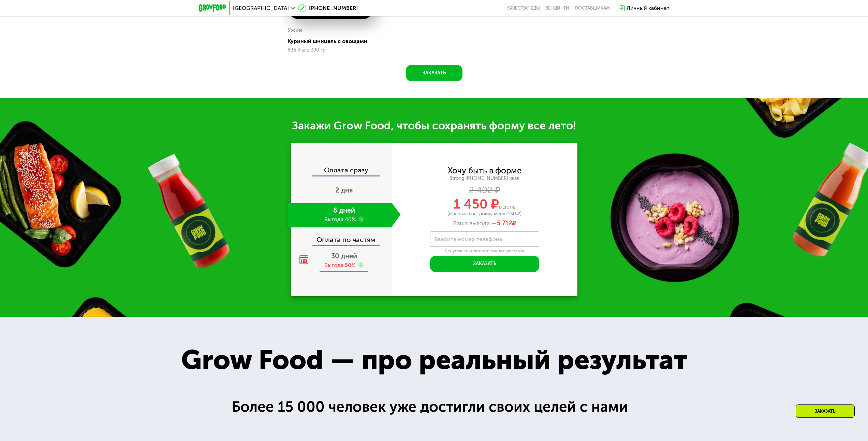 The height and width of the screenshot is (441, 868). Describe the element at coordinates (434, 407) in the screenshot. I see `div: Более 15 000 человек уже достигли своих целей с нами` at that location.